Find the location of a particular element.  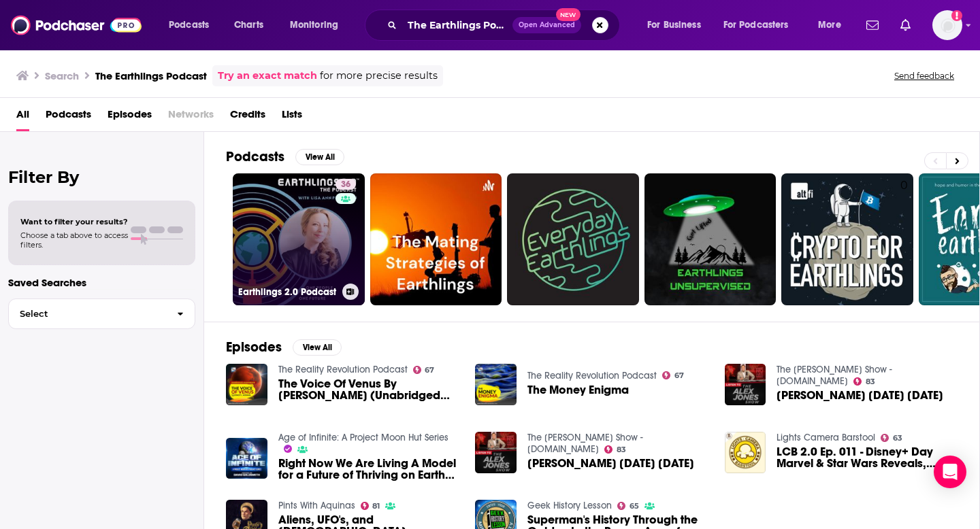

a: Pints With Aquinas is located at coordinates (316, 506).